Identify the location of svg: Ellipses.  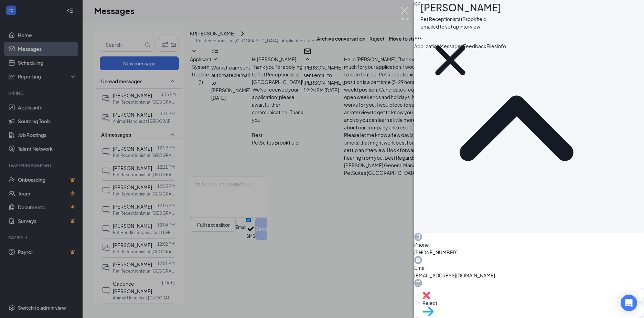
(419, 38).